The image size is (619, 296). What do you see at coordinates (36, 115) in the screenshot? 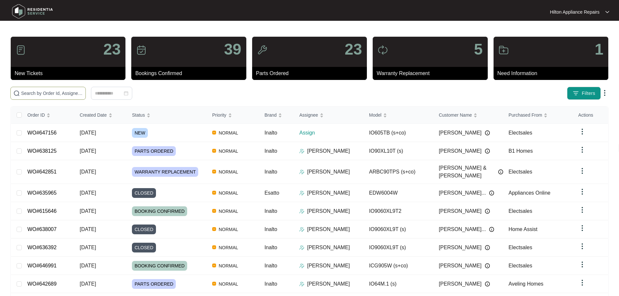
I see `span: Order ID` at bounding box center [36, 115].